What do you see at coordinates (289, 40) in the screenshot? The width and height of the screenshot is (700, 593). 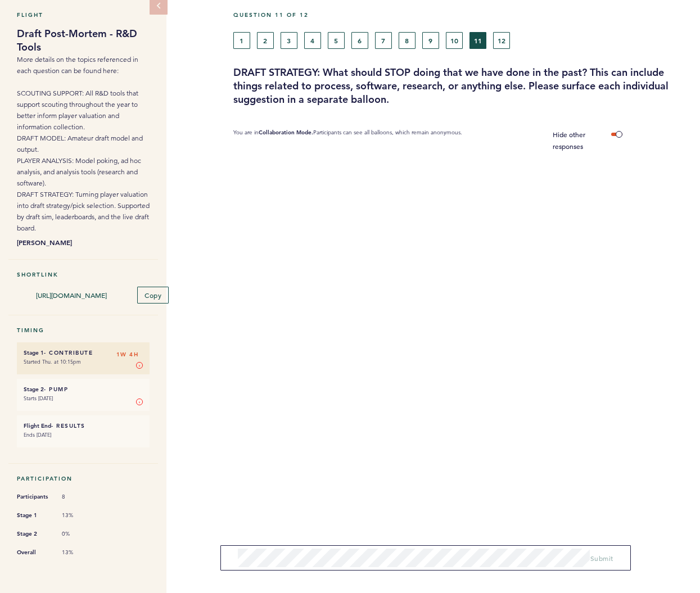 I see `button: 3` at bounding box center [289, 40].